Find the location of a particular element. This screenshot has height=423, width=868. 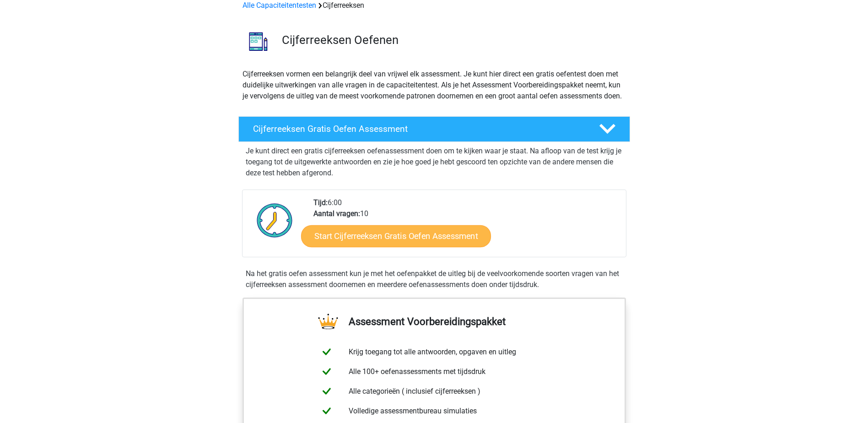

p: Cijferreeksen vormen een belangrijk deel van vrijwel elk assessment. Je kunt hier direct een grat... is located at coordinates (434, 85).